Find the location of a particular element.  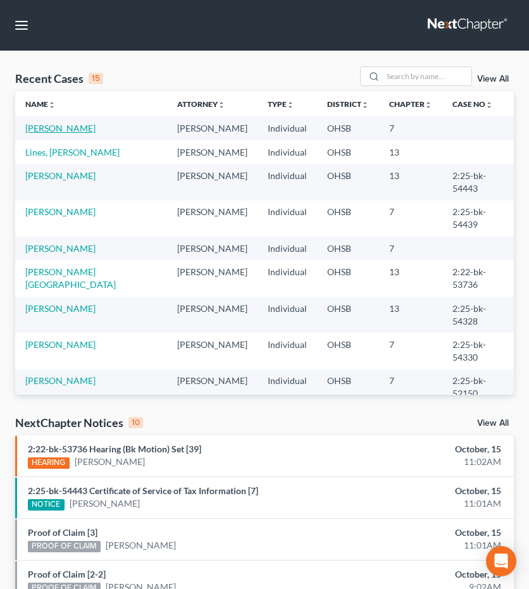

div: 10 is located at coordinates (135, 423).